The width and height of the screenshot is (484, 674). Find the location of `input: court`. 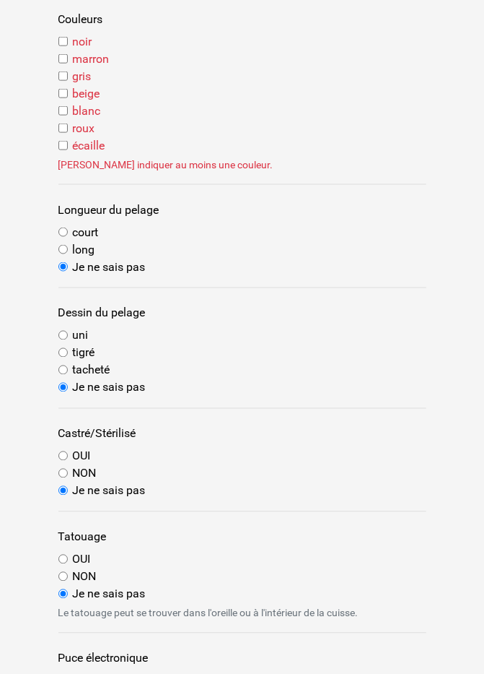

input: court is located at coordinates (63, 232).